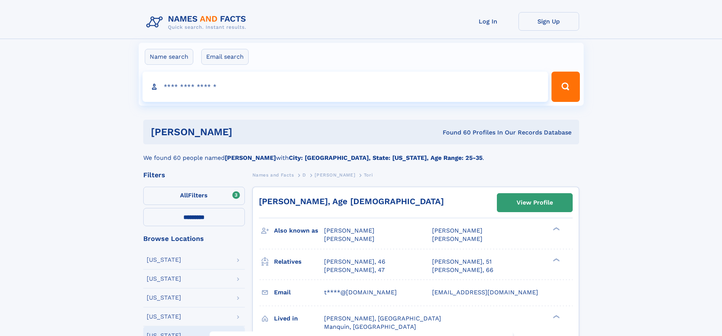 Image resolution: width=722 pixels, height=336 pixels. I want to click on label: Email search, so click(225, 57).